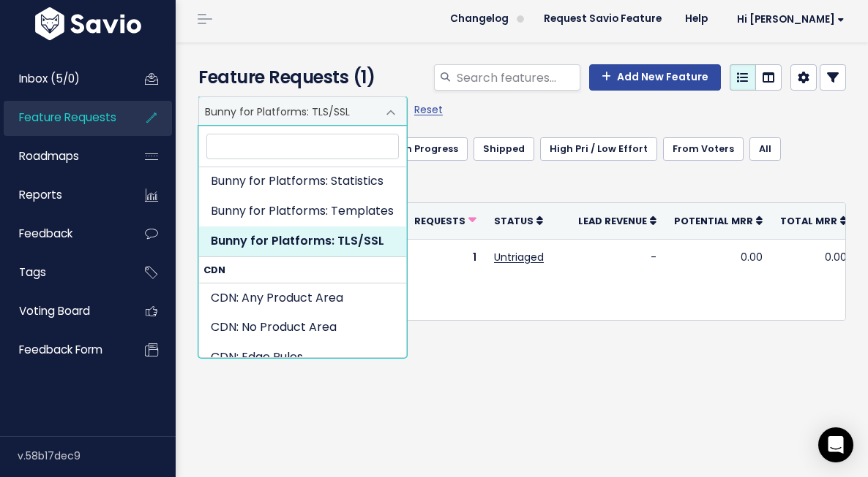 The image size is (868, 477). What do you see at coordinates (88, 23) in the screenshot?
I see `img: logo-white.9d6f32f41409.svg` at bounding box center [88, 23].